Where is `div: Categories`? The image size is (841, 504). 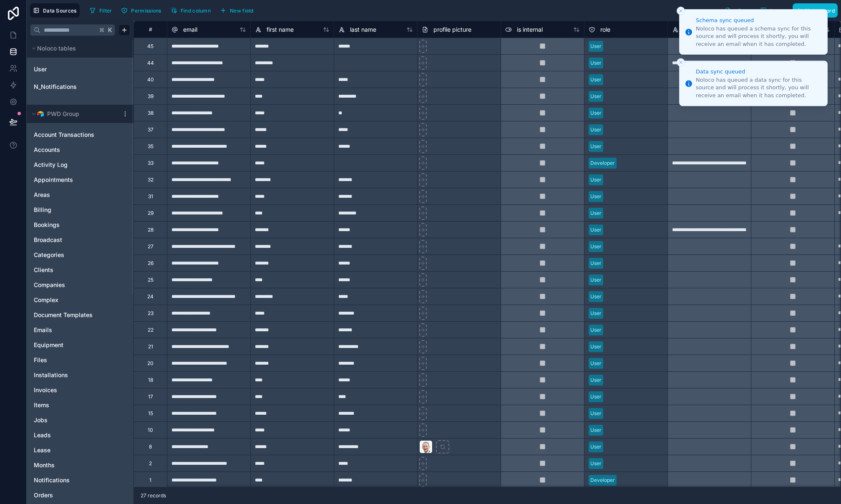
div: Categories is located at coordinates (80, 255).